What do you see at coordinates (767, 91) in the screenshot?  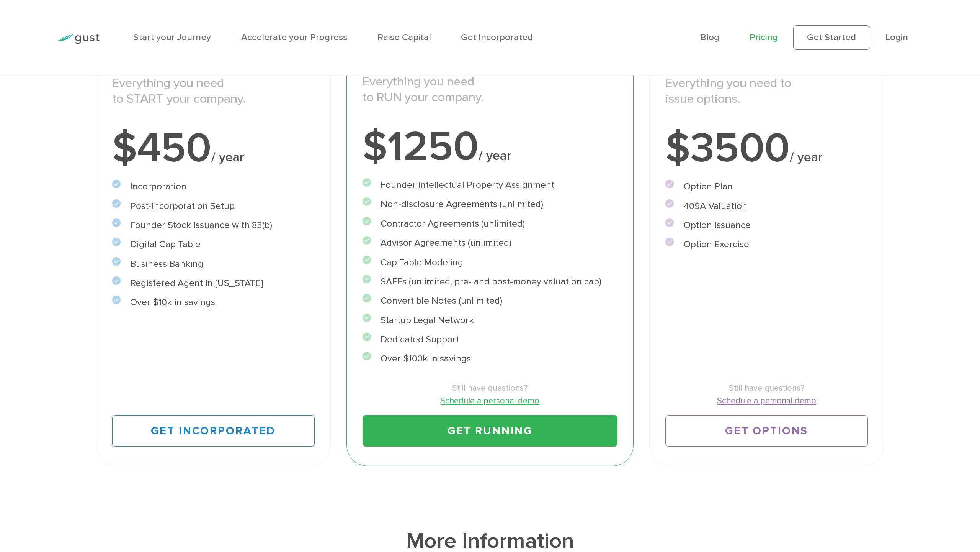 I see `p: Everything you need to issue options.` at bounding box center [767, 91].